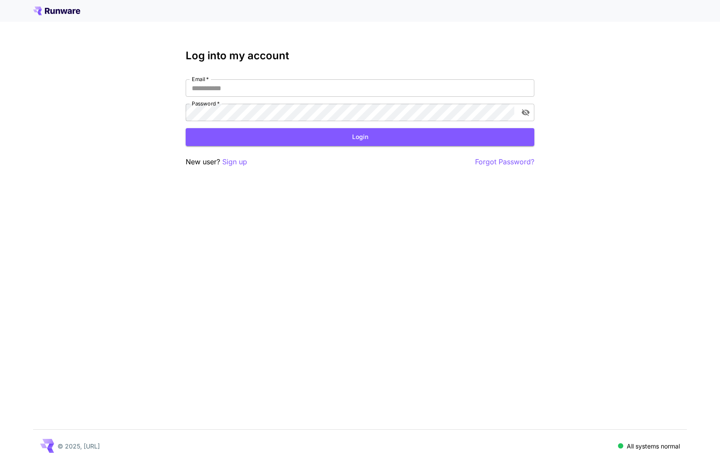 Image resolution: width=720 pixels, height=462 pixels. Describe the element at coordinates (206, 103) in the screenshot. I see `label: Password` at that location.